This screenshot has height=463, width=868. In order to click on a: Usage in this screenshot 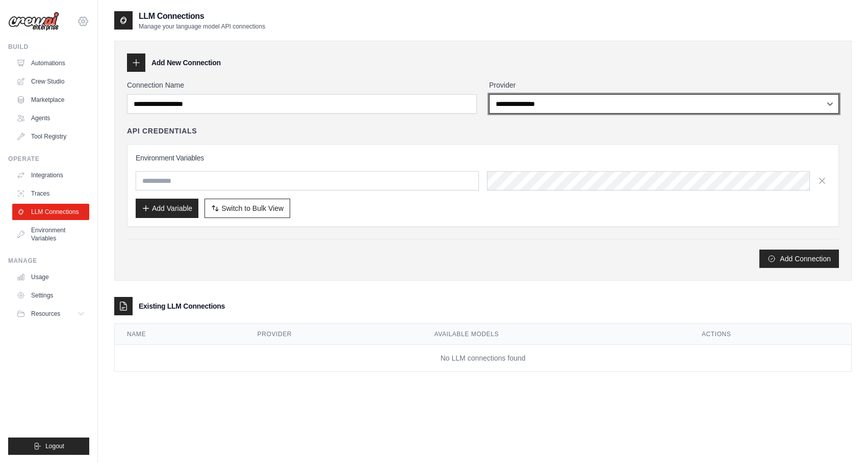, I will do `click(50, 277)`.